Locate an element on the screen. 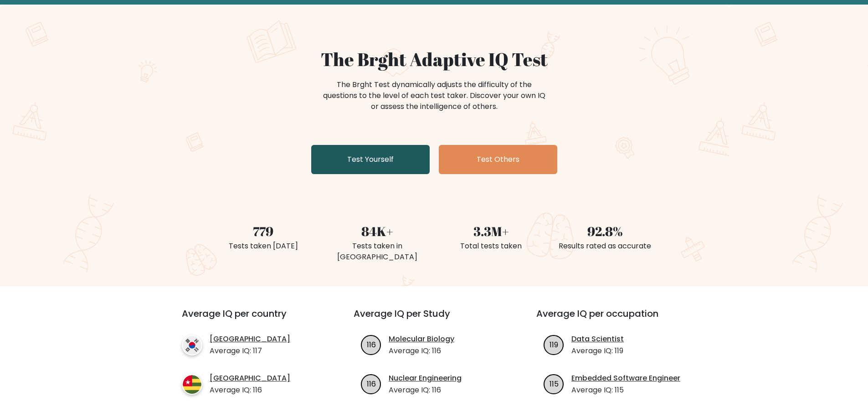 This screenshot has height=407, width=868. p: Average IQ: 115 is located at coordinates (626, 391).